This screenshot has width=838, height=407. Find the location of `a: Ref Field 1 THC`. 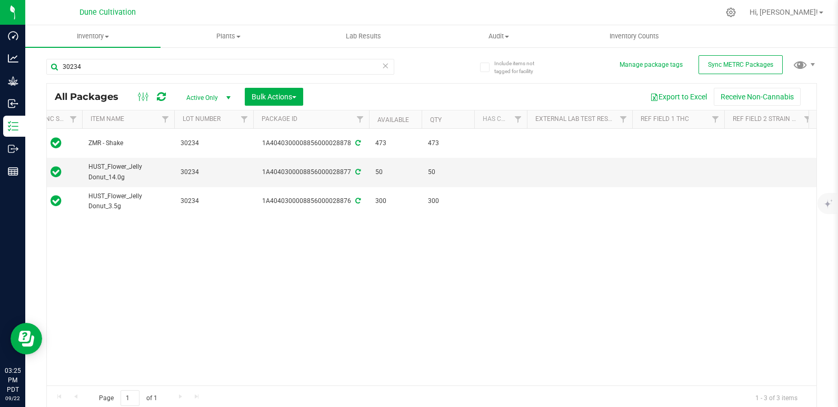

a: Ref Field 1 THC is located at coordinates (665, 119).